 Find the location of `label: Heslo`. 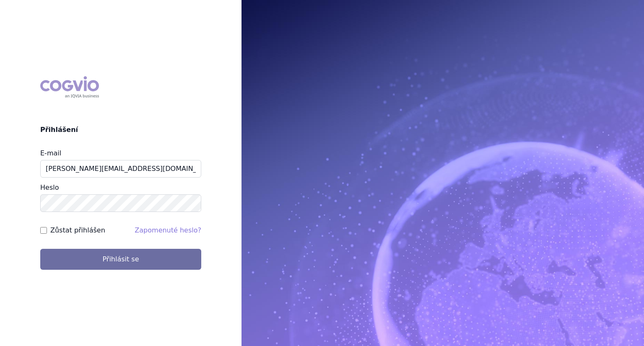

label: Heslo is located at coordinates (49, 187).